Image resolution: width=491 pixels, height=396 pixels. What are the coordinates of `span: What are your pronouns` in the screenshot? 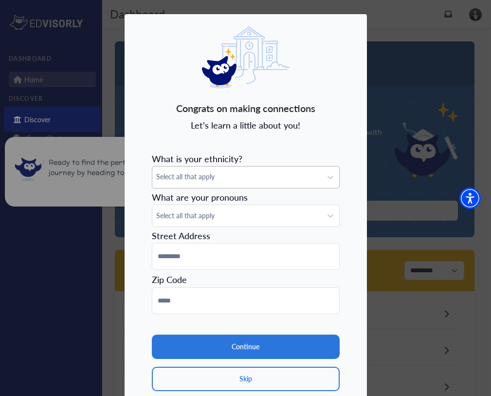 It's located at (200, 197).